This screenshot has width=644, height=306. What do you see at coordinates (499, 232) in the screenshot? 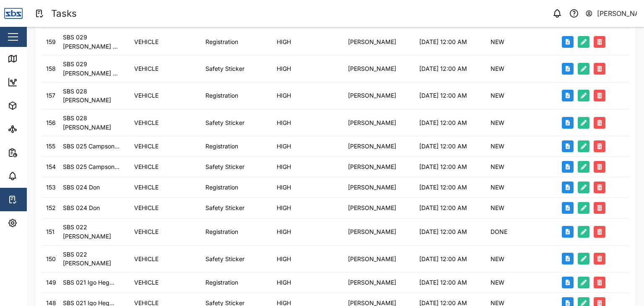
I see `div: DONE` at bounding box center [499, 232].